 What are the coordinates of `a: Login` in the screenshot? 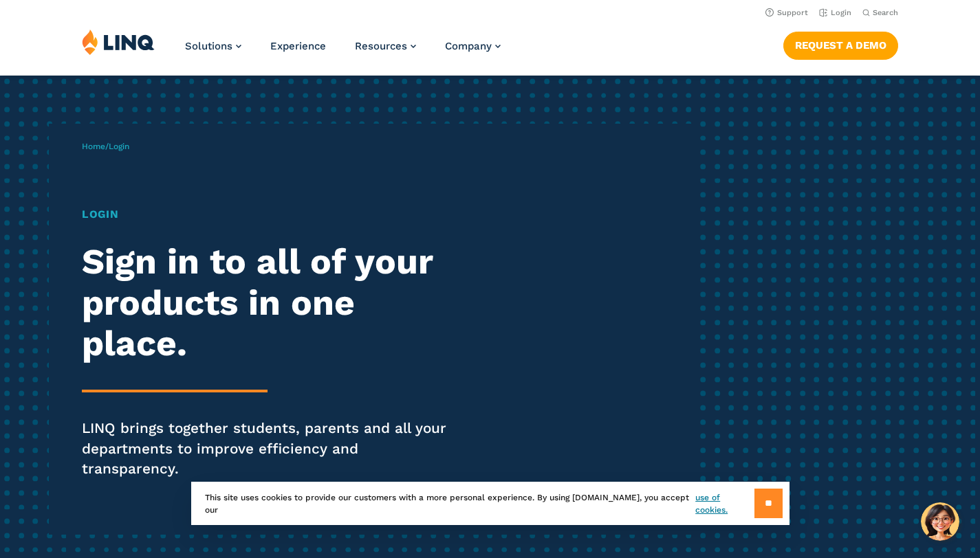 It's located at (835, 12).